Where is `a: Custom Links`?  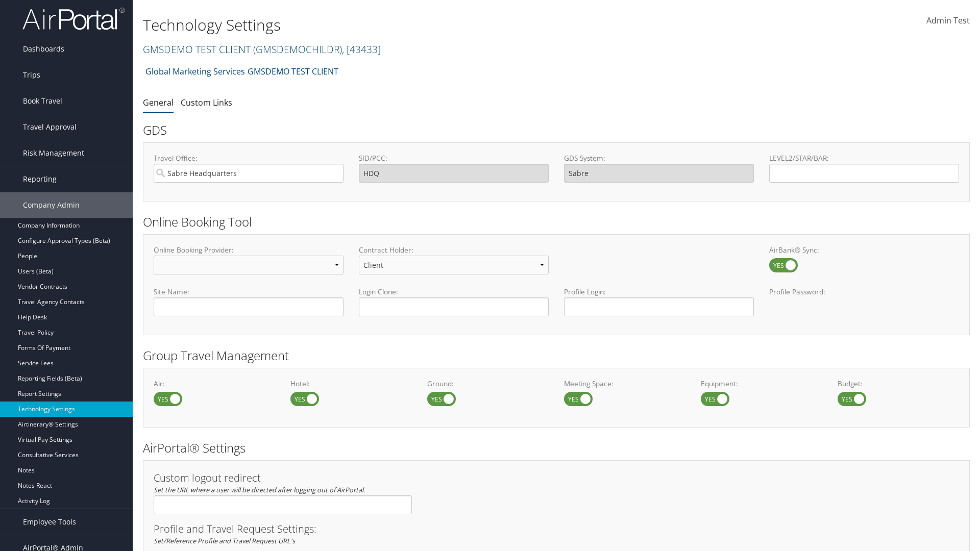
a: Custom Links is located at coordinates (206, 102).